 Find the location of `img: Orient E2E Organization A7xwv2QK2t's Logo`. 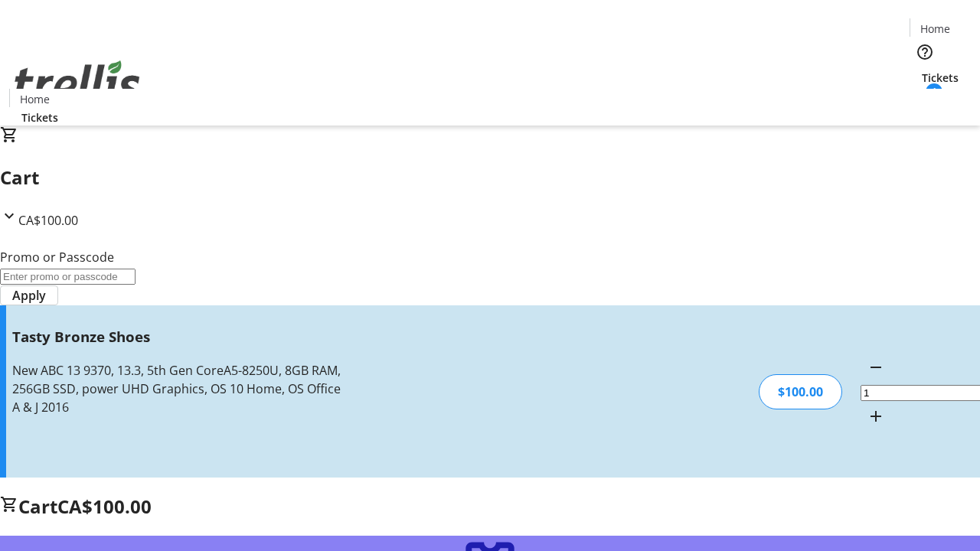

img: Orient E2E Organization A7xwv2QK2t's Logo is located at coordinates (77, 82).